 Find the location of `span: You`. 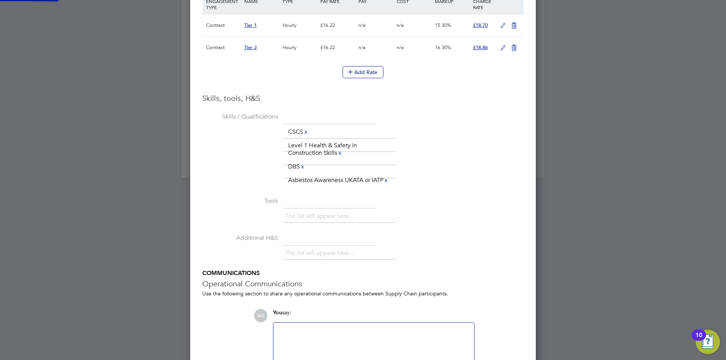

span: You is located at coordinates (277, 313).